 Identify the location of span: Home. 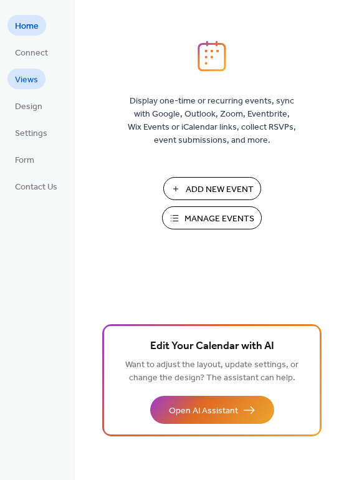
(27, 26).